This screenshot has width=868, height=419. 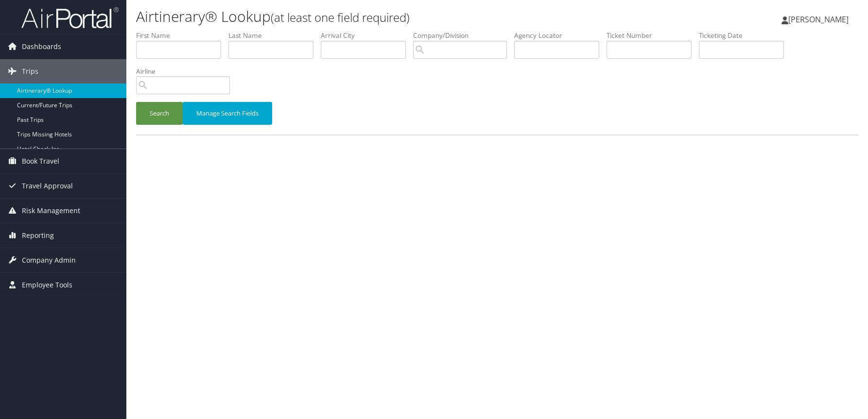 I want to click on label: Ticketing Date, so click(x=744, y=35).